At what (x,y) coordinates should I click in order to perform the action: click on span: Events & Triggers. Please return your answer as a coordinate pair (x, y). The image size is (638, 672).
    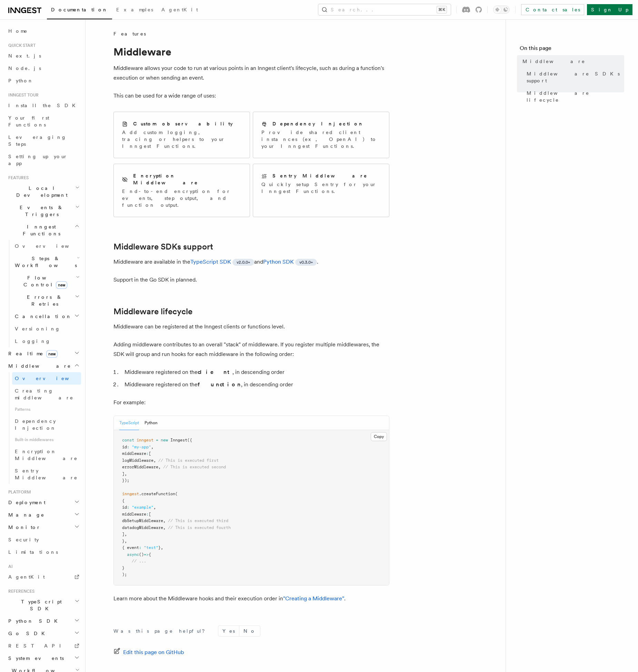
    Looking at the image, I should click on (40, 211).